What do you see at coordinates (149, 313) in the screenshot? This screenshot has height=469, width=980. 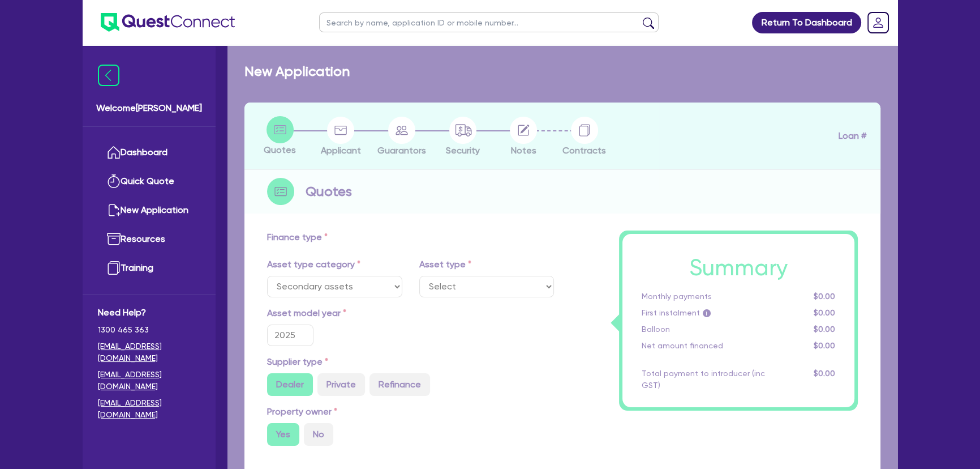 I see `span: Need Help?` at bounding box center [149, 313].